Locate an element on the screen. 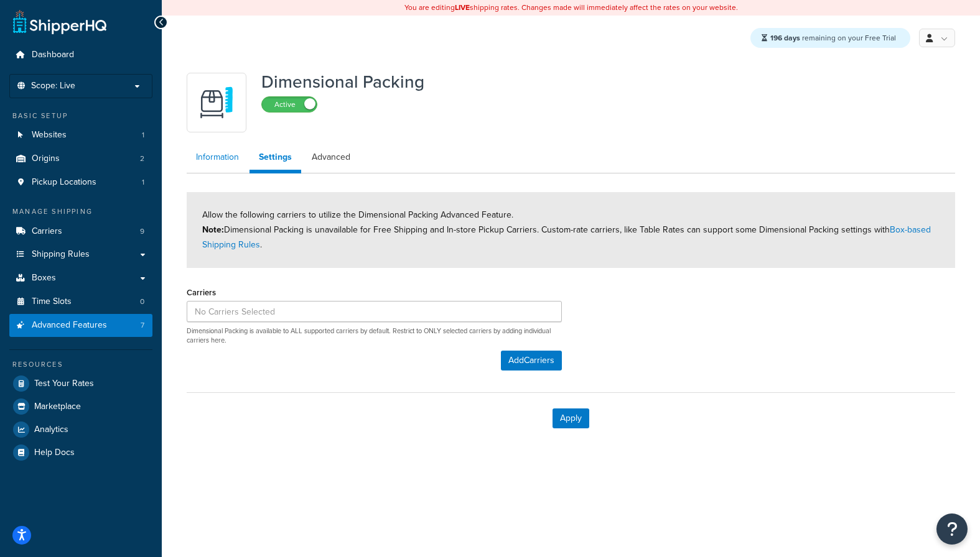 This screenshot has height=557, width=980. li: Advanced Features is located at coordinates (81, 325).